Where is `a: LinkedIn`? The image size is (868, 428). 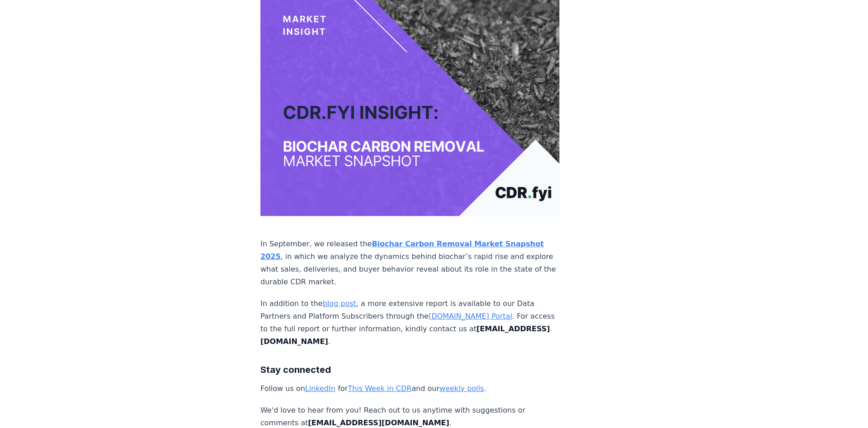
a: LinkedIn is located at coordinates (320, 388).